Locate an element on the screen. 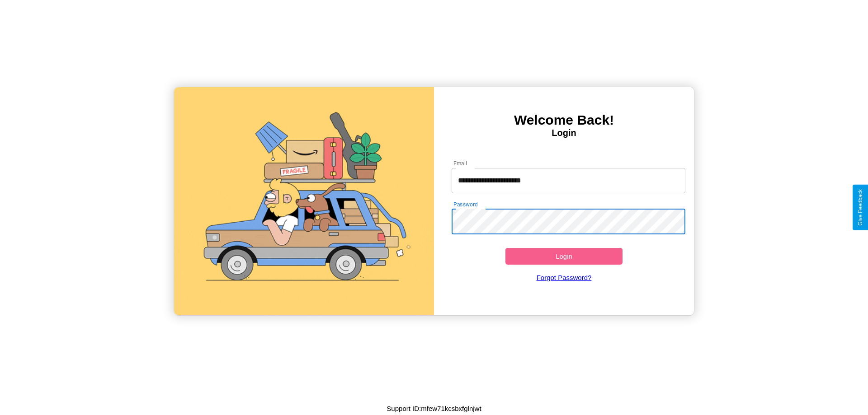  h4: Login is located at coordinates (563, 133).